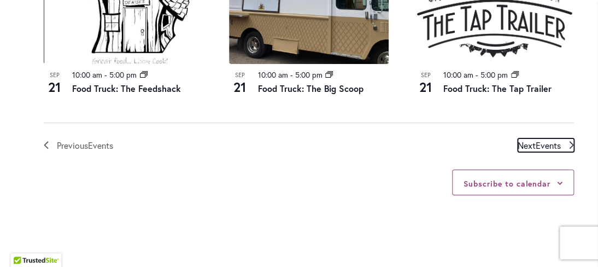 Image resolution: width=598 pixels, height=267 pixels. What do you see at coordinates (506, 183) in the screenshot?
I see `button: Subscribe to calendar` at bounding box center [506, 183].